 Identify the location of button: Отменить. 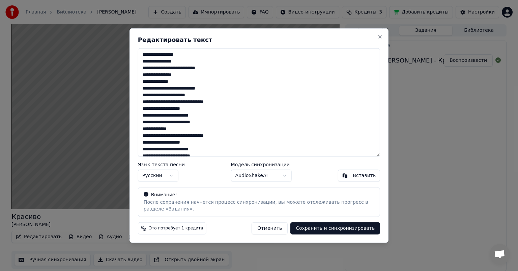
(270, 228).